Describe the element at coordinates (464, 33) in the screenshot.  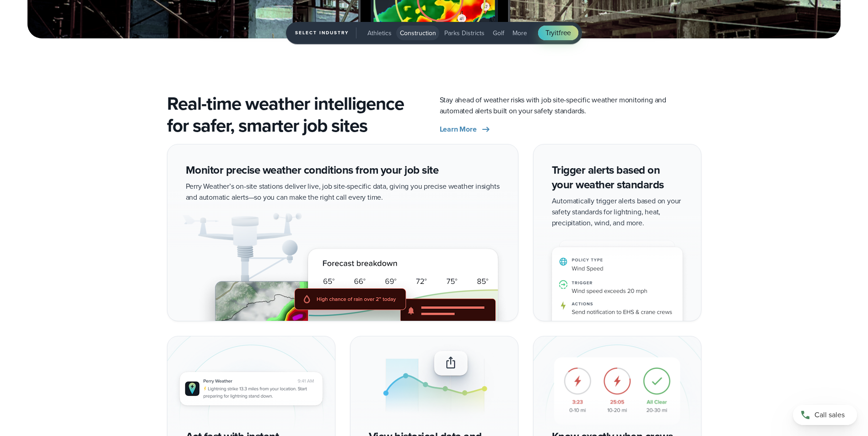
I see `button: Parks Districts` at that location.